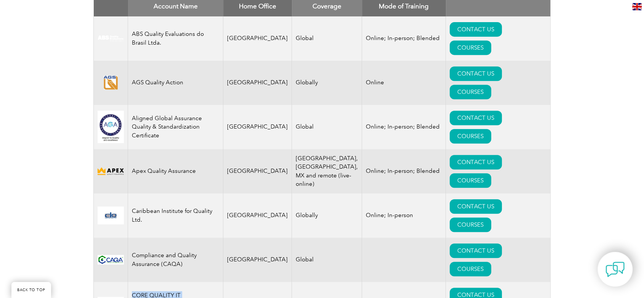 Image resolution: width=644 pixels, height=298 pixels. Describe the element at coordinates (111, 127) in the screenshot. I see `img: 049e7a12-d1a0-ee11-be37-00224893a058-logo.jpg` at that location.